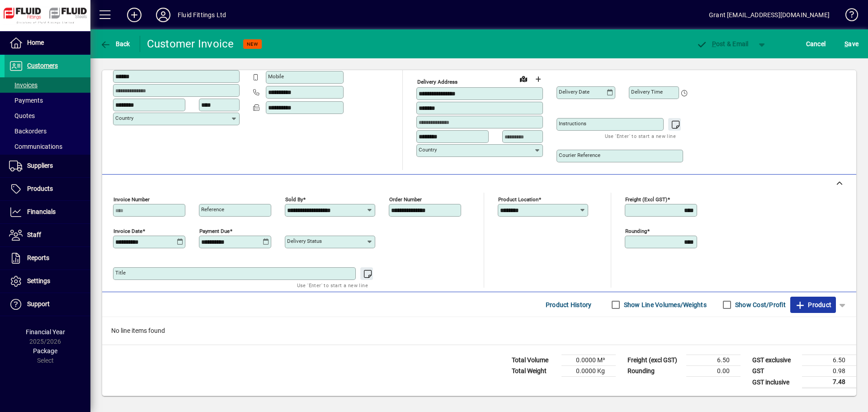 This screenshot has height=412, width=868. I want to click on mat-label: Freight (excl GST), so click(646, 199).